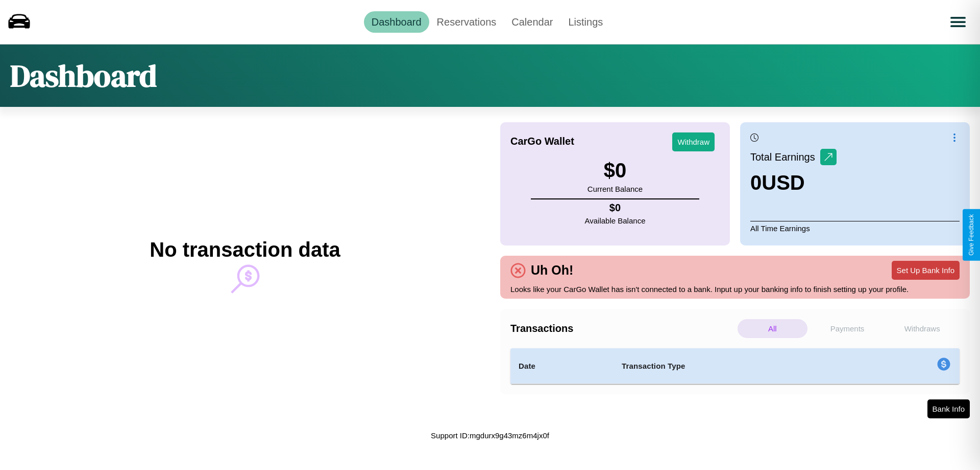  What do you see at coordinates (586, 22) in the screenshot?
I see `a: Listings` at bounding box center [586, 22].